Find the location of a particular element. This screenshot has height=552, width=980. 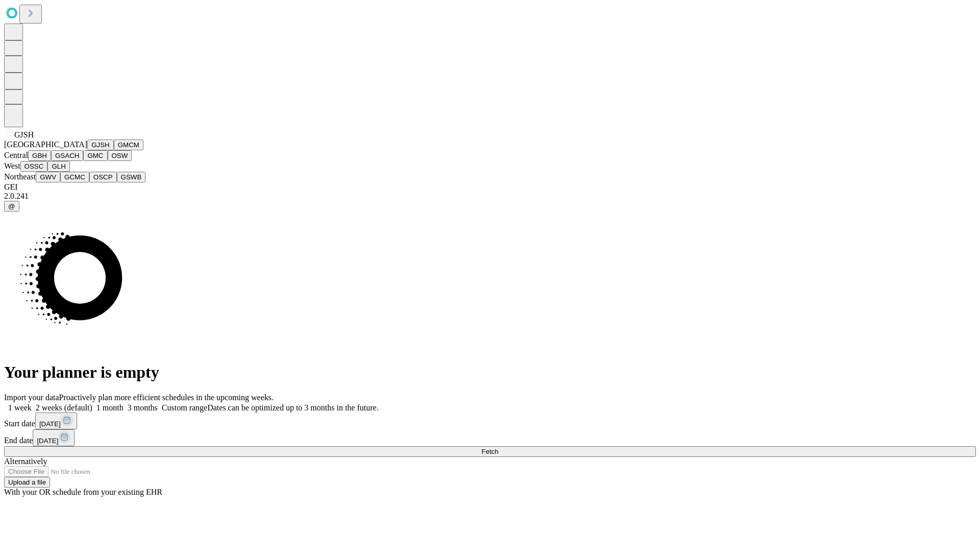

span: Fetch is located at coordinates (490, 451).